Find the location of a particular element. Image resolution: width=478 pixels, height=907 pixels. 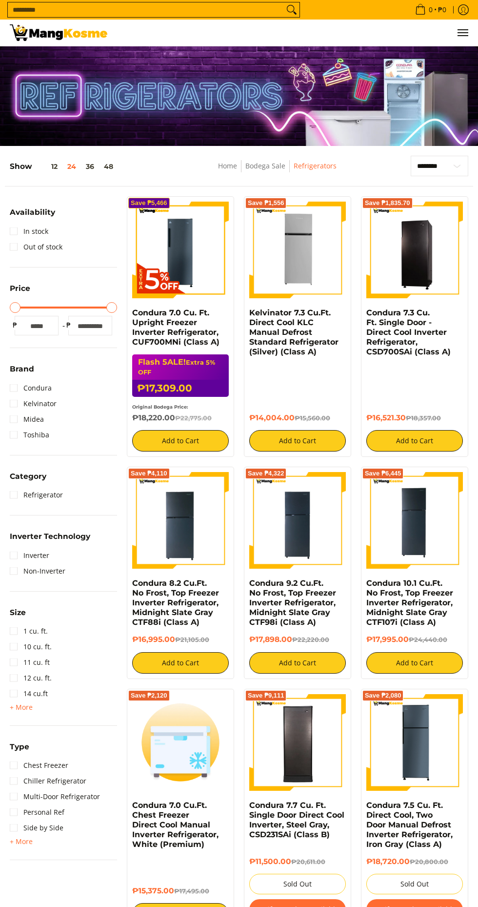

del: ₱22,775.00 is located at coordinates (193, 418).